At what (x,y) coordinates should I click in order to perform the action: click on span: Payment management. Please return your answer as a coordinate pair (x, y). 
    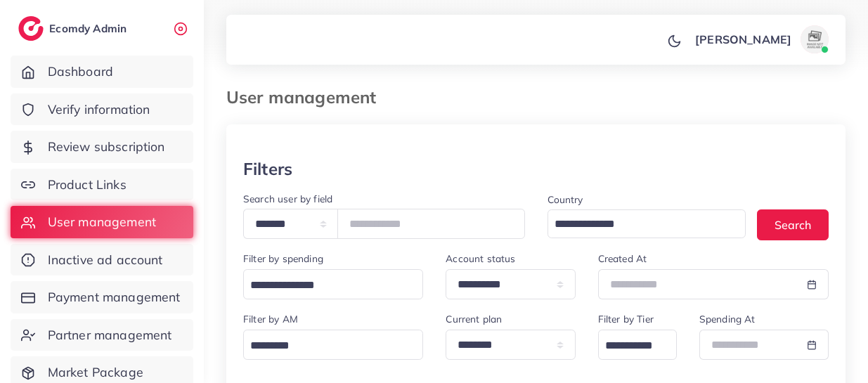
    Looking at the image, I should click on (114, 297).